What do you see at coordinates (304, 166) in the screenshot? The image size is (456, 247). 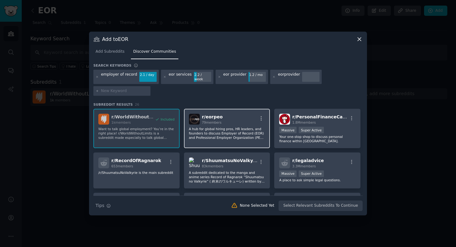 I see `span: 3.3M members` at bounding box center [304, 166].